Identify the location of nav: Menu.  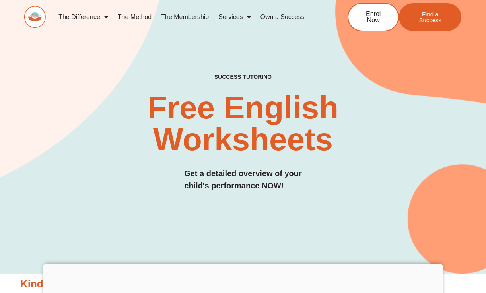
(188, 17).